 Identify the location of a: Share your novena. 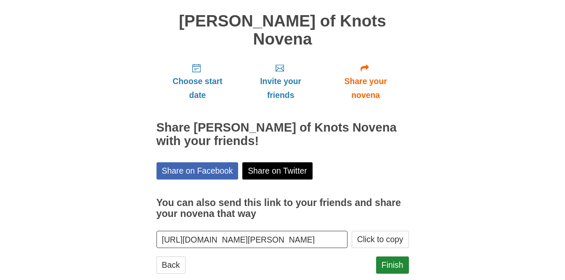
(365, 81).